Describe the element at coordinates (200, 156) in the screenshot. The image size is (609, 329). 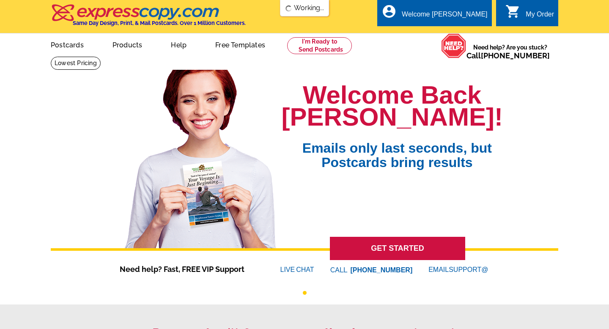
I see `img: welcome-back-logged-in.png` at that location.